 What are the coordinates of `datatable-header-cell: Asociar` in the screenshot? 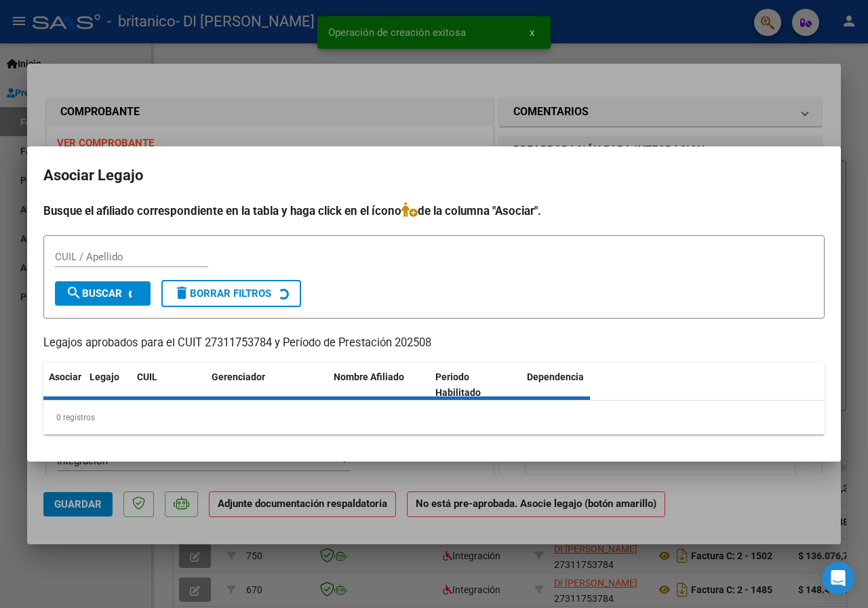 It's located at (64, 385).